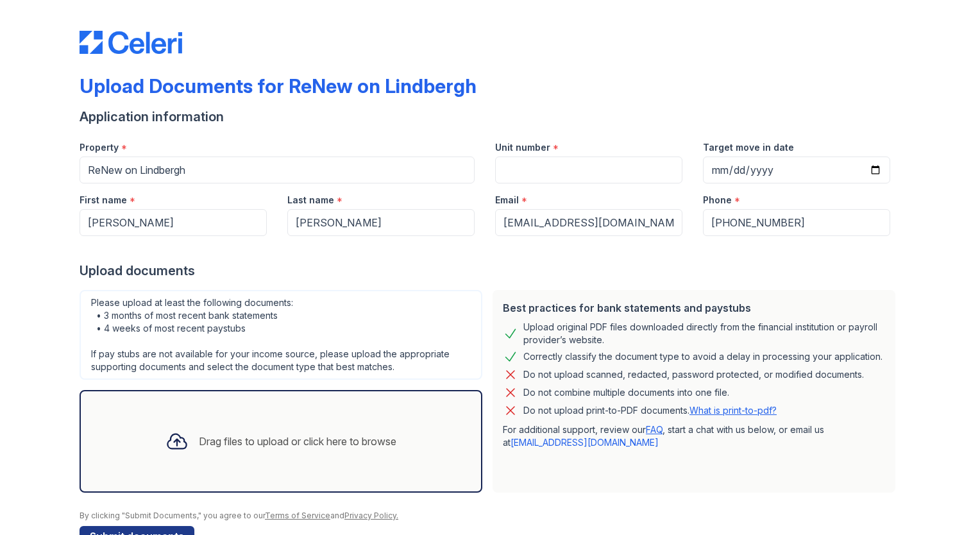 This screenshot has width=980, height=535. What do you see at coordinates (131, 42) in the screenshot?
I see `img: CE_Logo_Blue-a8612792a0a2168367f1c8372b55b34899dd931a85d93a1a3d3e32e68fde9ad4.png` at bounding box center [131, 42].